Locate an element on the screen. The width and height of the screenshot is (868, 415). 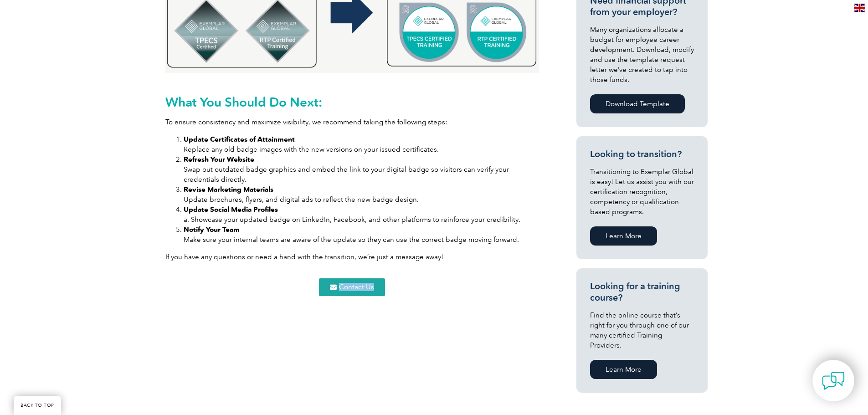
p: To ensure consistency and maximize visibility, we recommend taking the following steps: is located at coordinates (353, 122).